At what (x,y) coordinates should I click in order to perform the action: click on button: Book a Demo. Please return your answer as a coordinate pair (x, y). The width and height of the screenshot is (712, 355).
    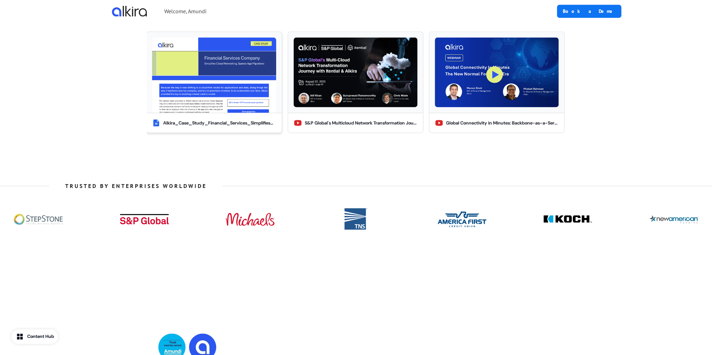
    Looking at the image, I should click on (589, 11).